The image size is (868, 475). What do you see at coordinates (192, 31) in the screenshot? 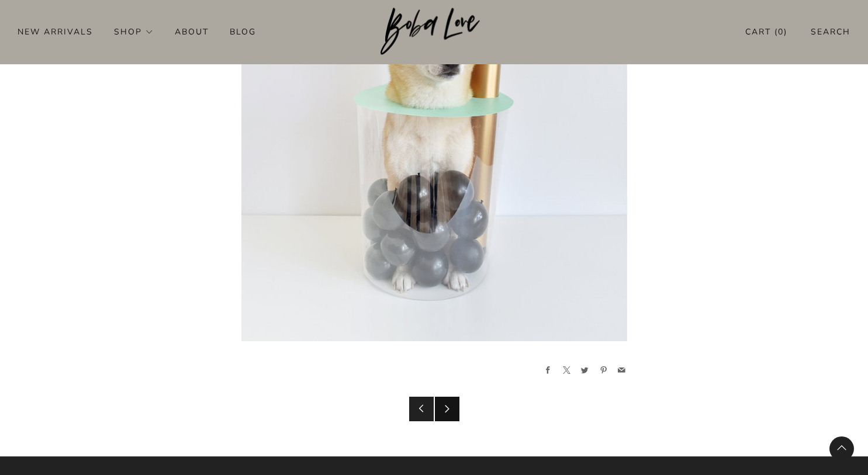
I see `a: About` at bounding box center [192, 31].